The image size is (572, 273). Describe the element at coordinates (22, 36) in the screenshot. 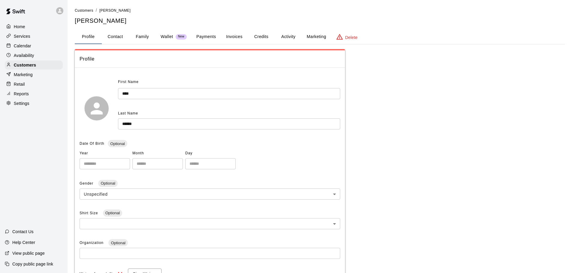

I see `p: Services` at that location.